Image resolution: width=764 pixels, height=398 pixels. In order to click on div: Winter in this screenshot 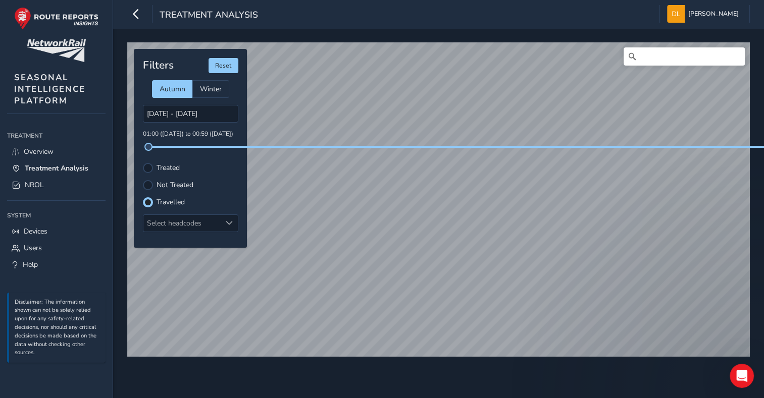, I will do `click(211, 89)`.